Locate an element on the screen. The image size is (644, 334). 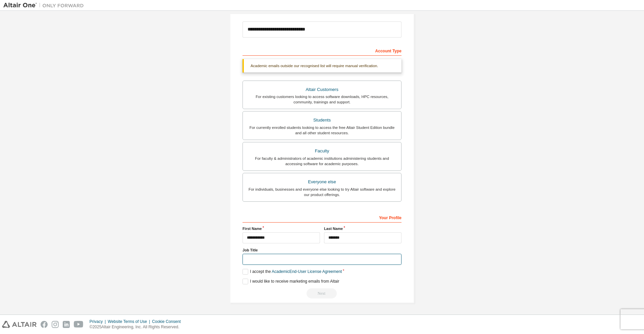
label: I would like to receive marketing emails from Altair is located at coordinates (291, 282).